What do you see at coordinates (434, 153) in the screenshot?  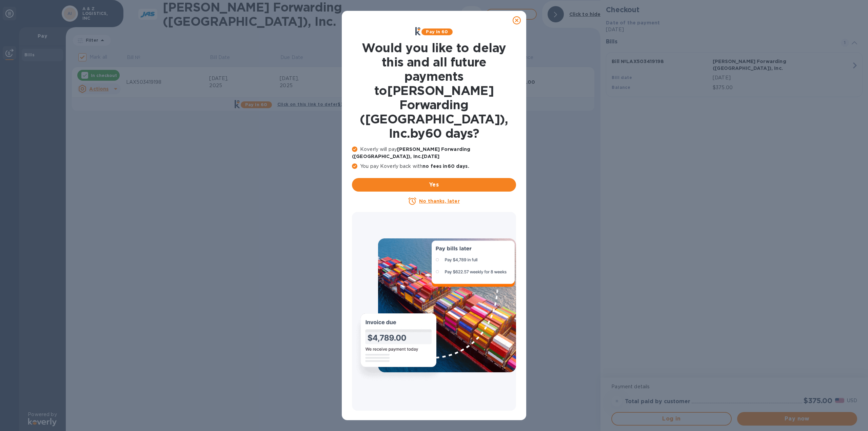 I see `p: Koverly will pay` at bounding box center [434, 153].